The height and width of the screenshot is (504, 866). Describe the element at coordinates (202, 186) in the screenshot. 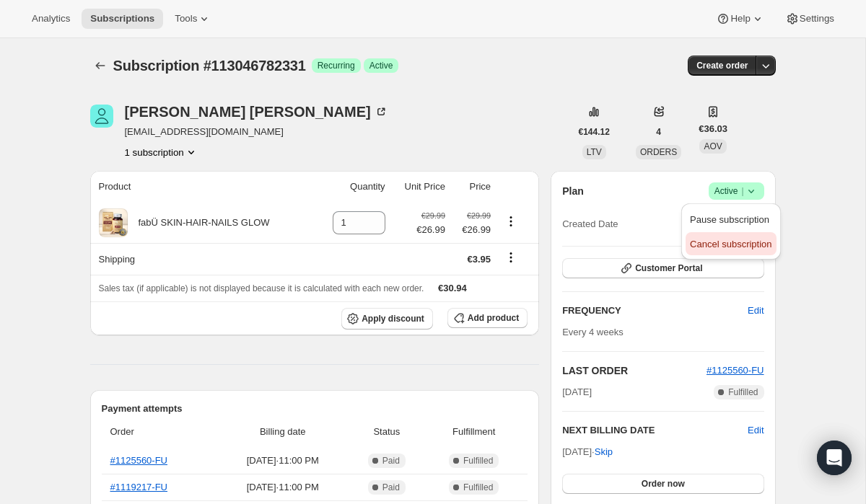

I see `th: Product` at that location.